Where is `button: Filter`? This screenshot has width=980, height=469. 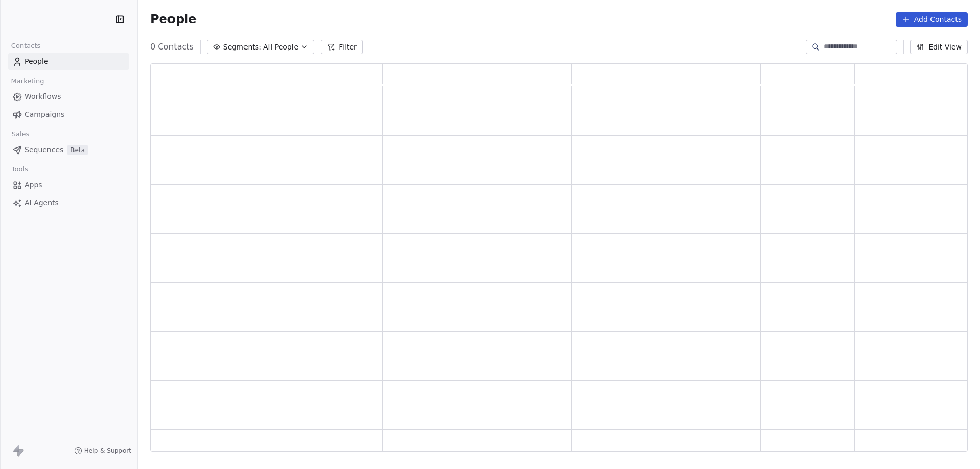 button: Filter is located at coordinates (341, 47).